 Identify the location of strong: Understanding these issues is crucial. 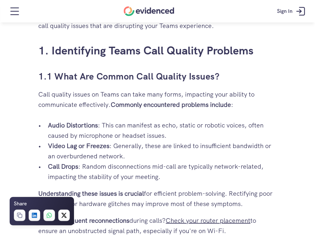
(91, 193).